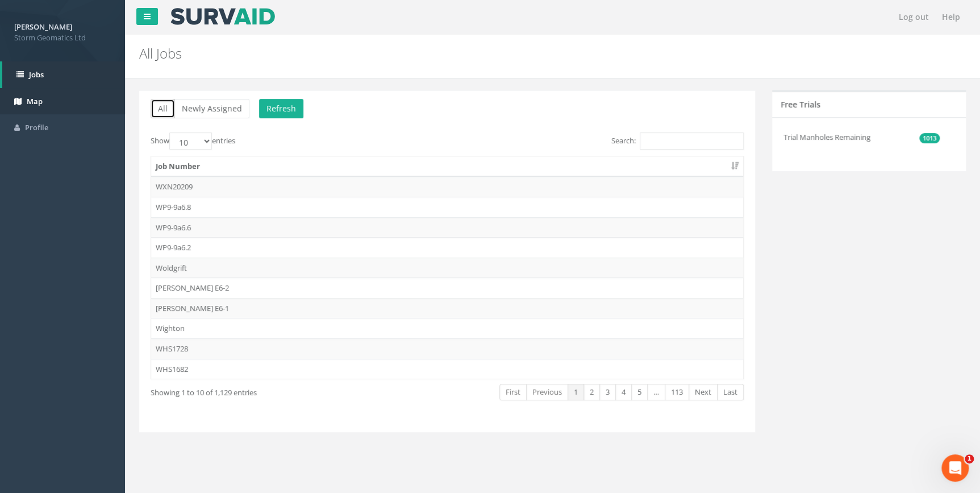  What do you see at coordinates (447, 207) in the screenshot?
I see `td: WP9-9a6.8` at bounding box center [447, 207].